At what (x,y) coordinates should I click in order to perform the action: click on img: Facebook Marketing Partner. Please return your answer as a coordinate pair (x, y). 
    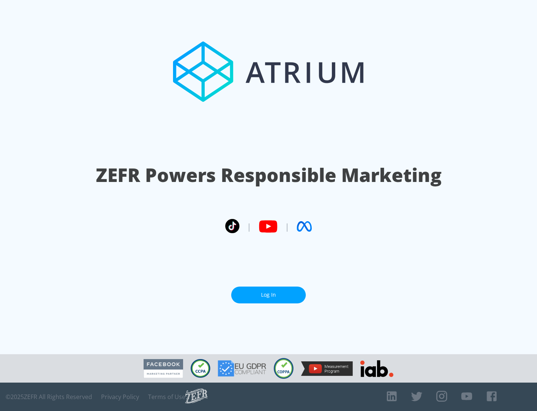
    Looking at the image, I should click on (163, 368).